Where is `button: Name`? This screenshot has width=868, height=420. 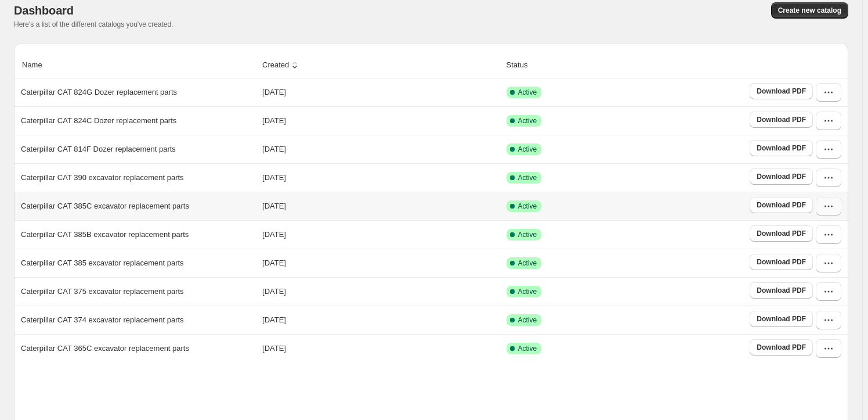 button: Name is located at coordinates (38, 65).